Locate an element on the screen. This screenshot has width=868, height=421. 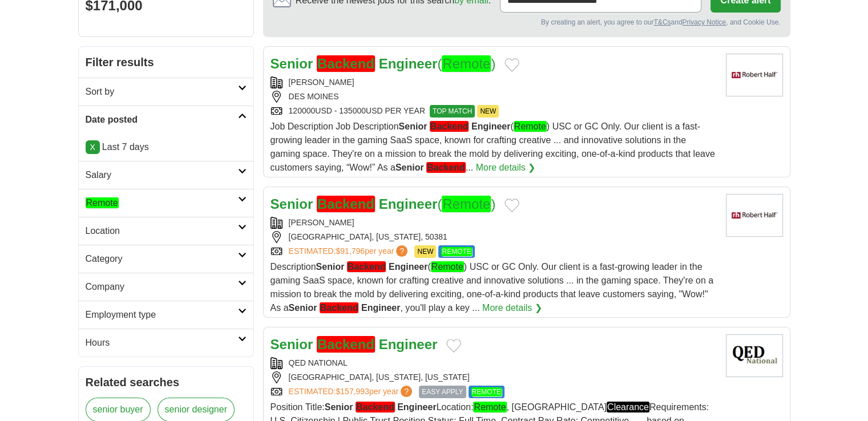
p: Last 7 days is located at coordinates (166, 147).